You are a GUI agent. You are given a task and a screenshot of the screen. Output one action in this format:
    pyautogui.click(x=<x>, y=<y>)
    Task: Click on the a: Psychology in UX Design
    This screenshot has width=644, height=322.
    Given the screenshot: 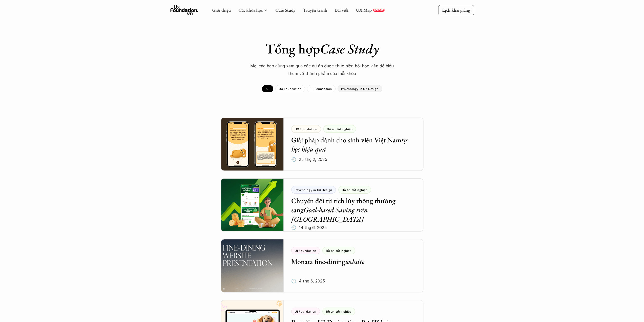 What is the action you would take?
    pyautogui.click(x=360, y=89)
    